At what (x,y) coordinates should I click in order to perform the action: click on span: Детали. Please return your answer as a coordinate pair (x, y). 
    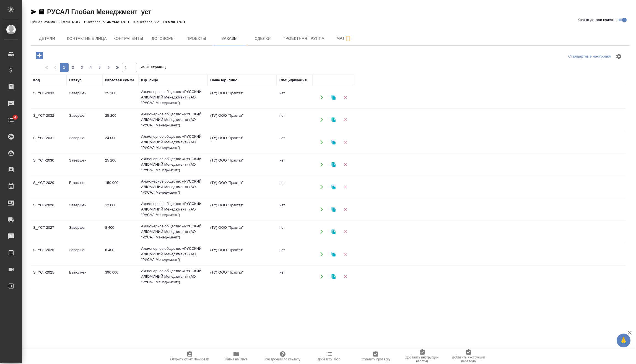
    Looking at the image, I should click on (47, 39).